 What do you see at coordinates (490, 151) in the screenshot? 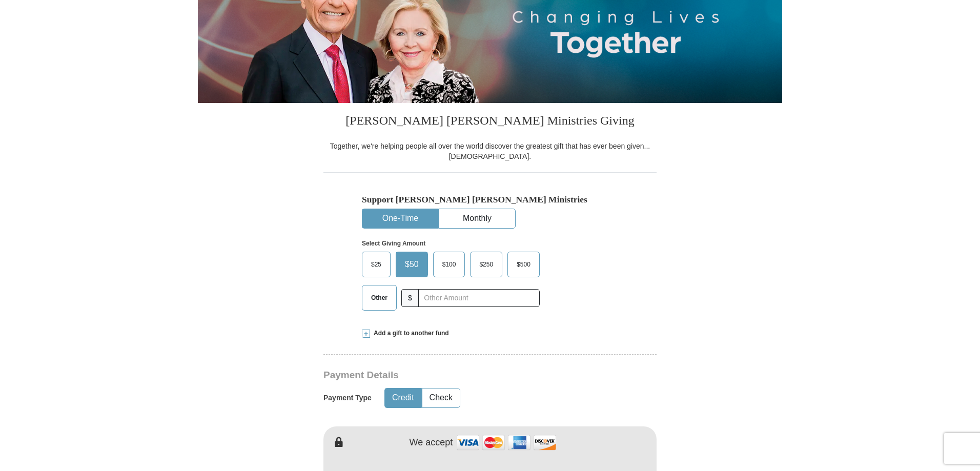
I see `div: Together, we're helping people all over the world discover the greatest gift that has ever been g...` at bounding box center [490, 151].